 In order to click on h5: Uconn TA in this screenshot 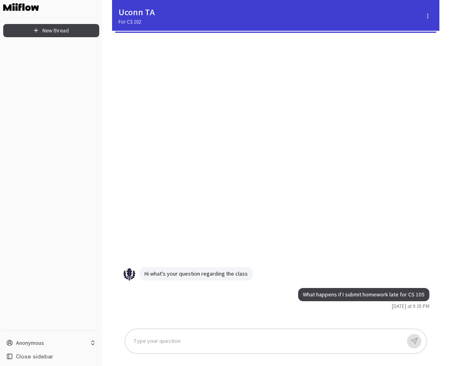, I will do `click(237, 12)`.